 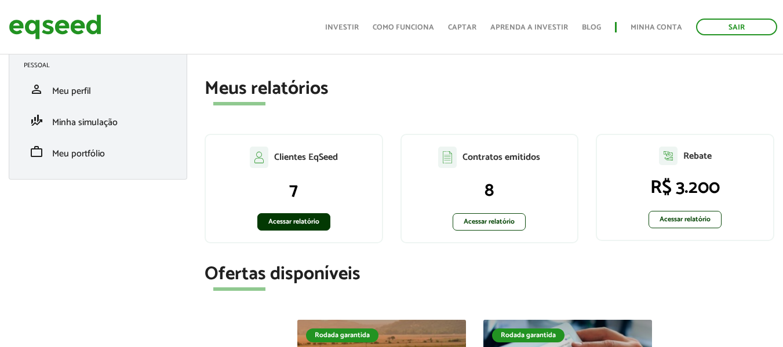 What do you see at coordinates (501, 157) in the screenshot?
I see `p: Contratos emitidos` at bounding box center [501, 157].